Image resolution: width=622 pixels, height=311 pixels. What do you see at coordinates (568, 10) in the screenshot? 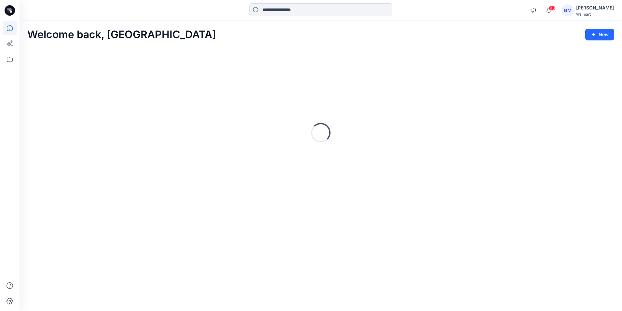
I see `div: GM` at bounding box center [568, 10].